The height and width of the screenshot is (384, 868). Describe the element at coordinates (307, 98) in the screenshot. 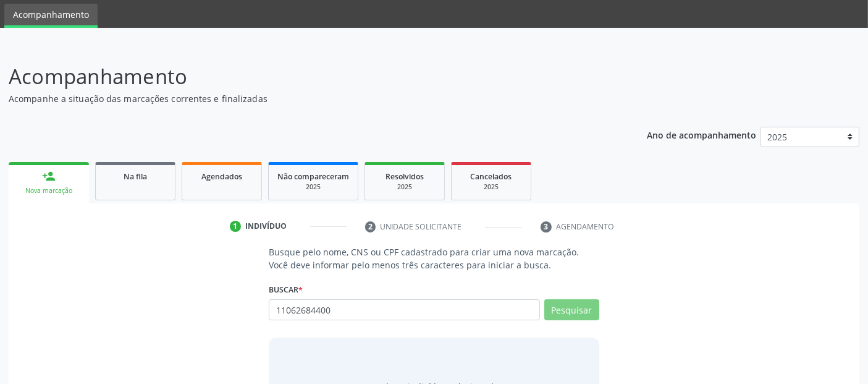

I see `p: Acompanhe a situação das marcações correntes e finalizadas` at that location.